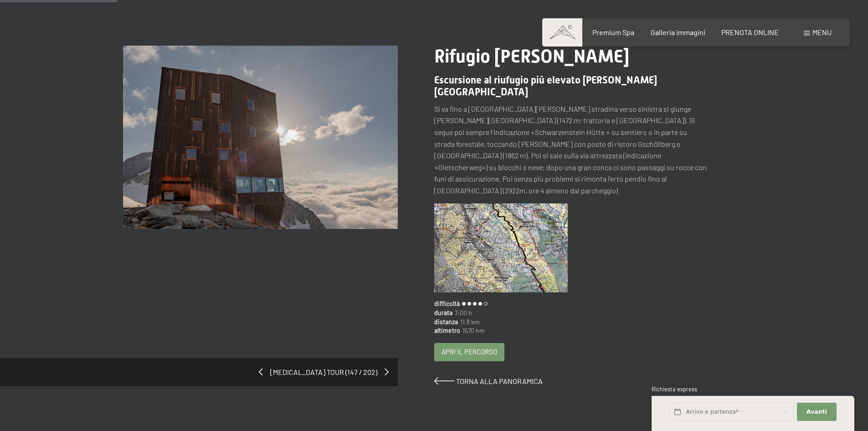 This screenshot has height=431, width=868. I want to click on span: Avanti, so click(816, 412).